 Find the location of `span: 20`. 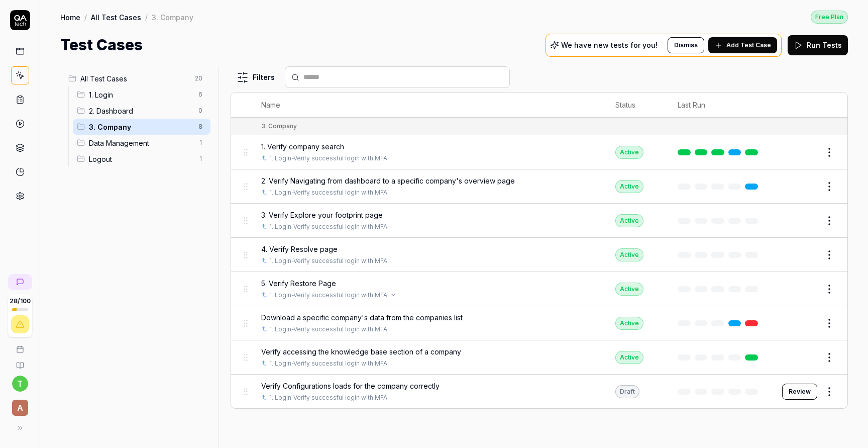

span: 20 is located at coordinates (199, 79).